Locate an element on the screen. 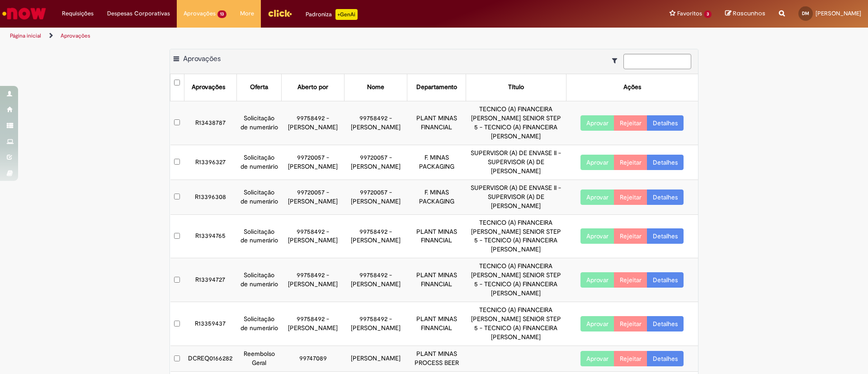 The height and width of the screenshot is (374, 868). span: Rascunhos is located at coordinates (749, 13).